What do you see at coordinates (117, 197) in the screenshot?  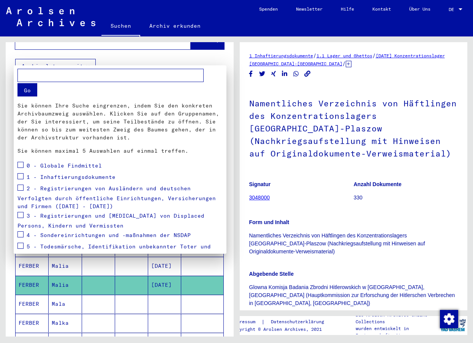 I see `span: 2 - Registrierungen von Ausländern und deutschen Verfolgten durch öffentliche Einrichtungen, Vers...` at bounding box center [117, 197].